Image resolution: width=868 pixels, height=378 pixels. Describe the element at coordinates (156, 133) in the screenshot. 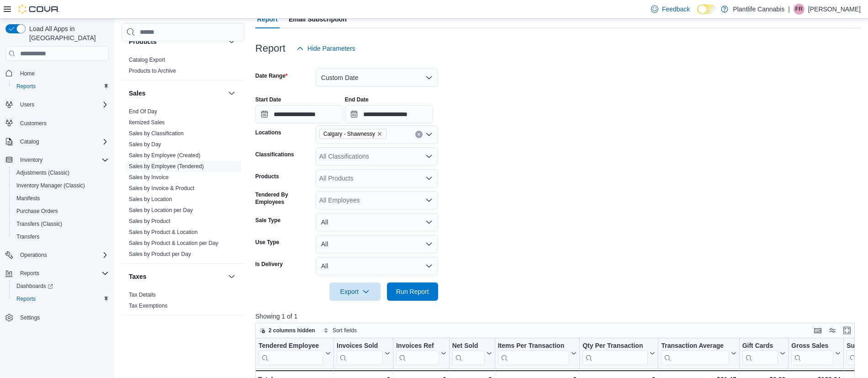

I see `a: Sales by Classification` at that location.